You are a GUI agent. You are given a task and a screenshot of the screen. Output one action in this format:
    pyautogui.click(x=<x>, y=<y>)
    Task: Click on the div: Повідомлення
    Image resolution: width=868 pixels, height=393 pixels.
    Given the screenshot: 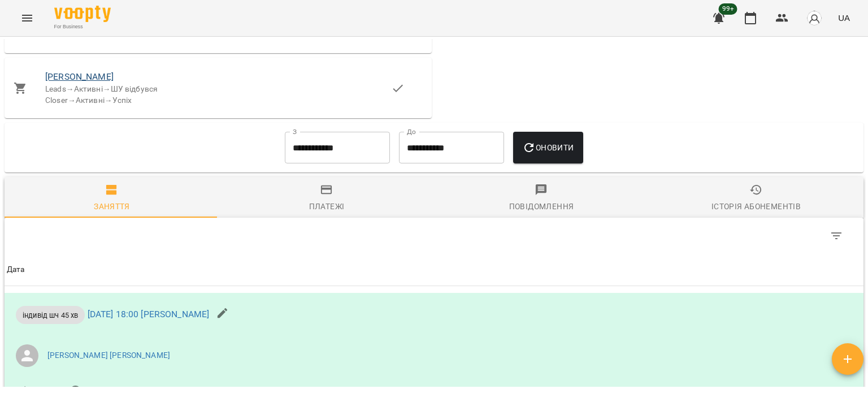 What is the action you would take?
    pyautogui.click(x=542, y=206)
    